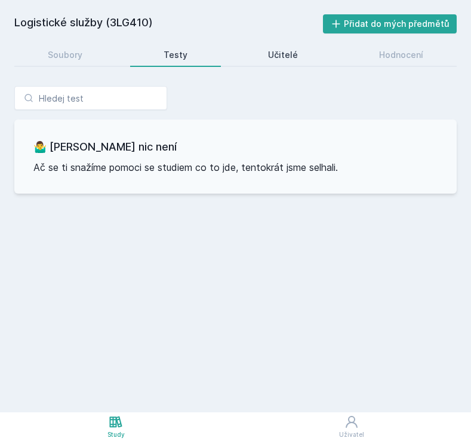  What do you see at coordinates (235, 167) in the screenshot?
I see `p: Ač se ti snažíme pomoci se studiem co to jde, tentokrát jsme selhali.` at bounding box center [235, 167].